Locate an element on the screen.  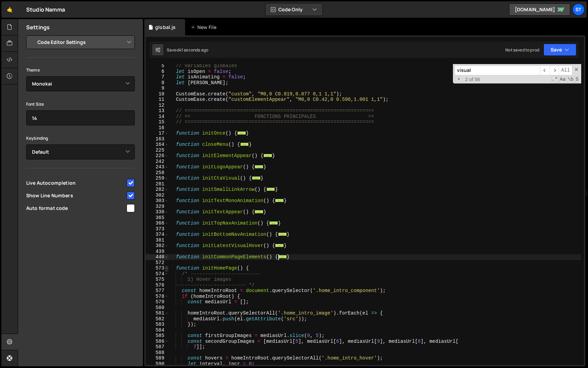
div: 579 is located at coordinates (157, 302).